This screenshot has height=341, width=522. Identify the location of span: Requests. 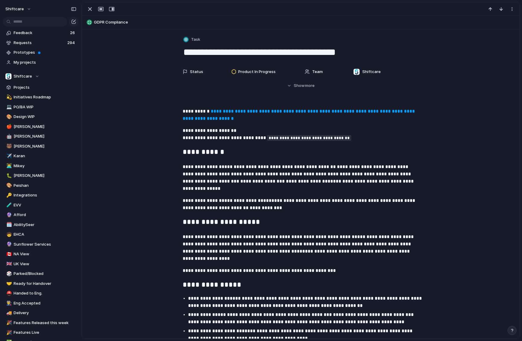
(40, 43).